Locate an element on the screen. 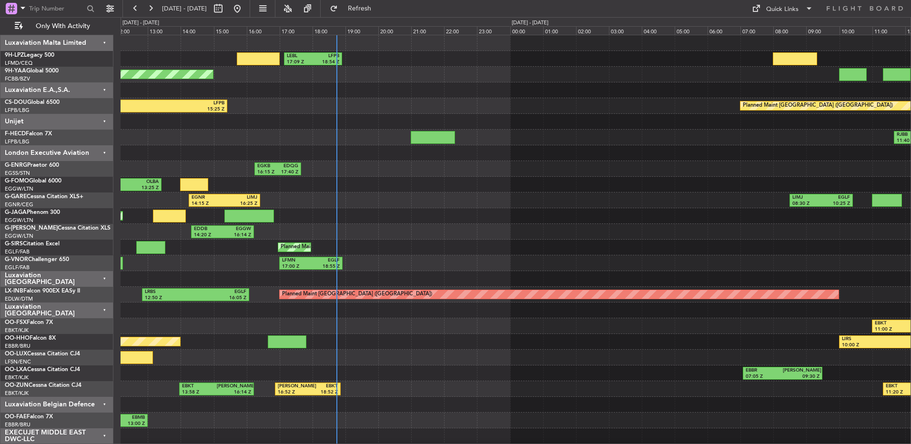  div: 17:00 is located at coordinates (296, 30).